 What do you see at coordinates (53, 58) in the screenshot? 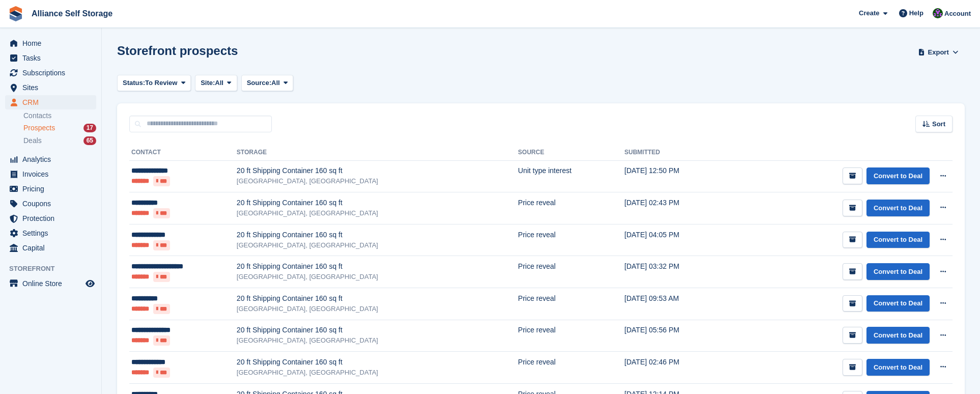
I see `span: Tasks` at bounding box center [53, 58].